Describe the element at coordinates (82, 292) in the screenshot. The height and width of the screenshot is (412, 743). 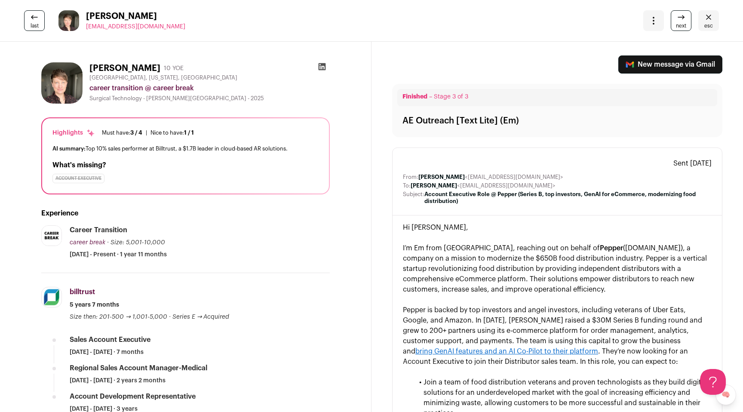
I see `span: billtrust` at that location.